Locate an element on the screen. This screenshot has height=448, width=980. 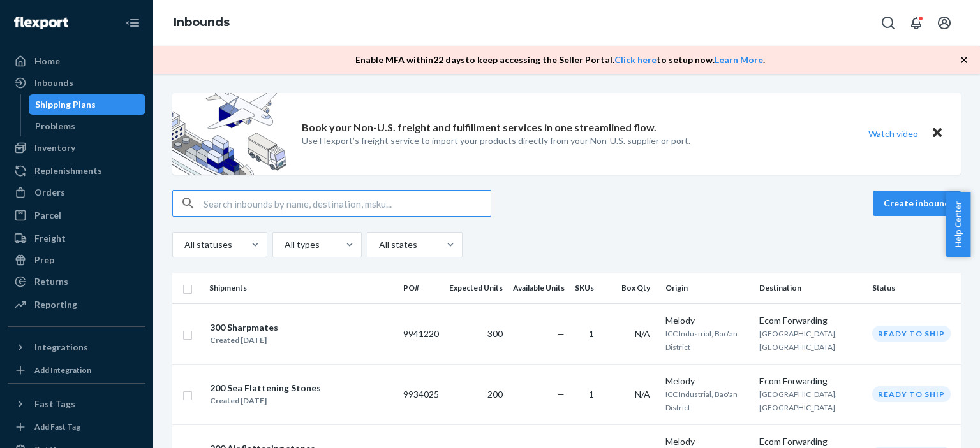
div: Prep is located at coordinates (44, 260).